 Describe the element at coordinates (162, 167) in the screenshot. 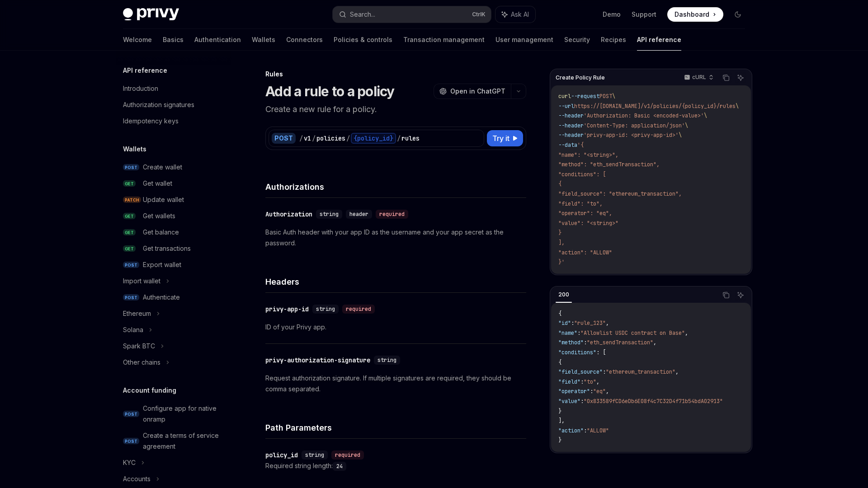

I see `div: Create wallet` at that location.